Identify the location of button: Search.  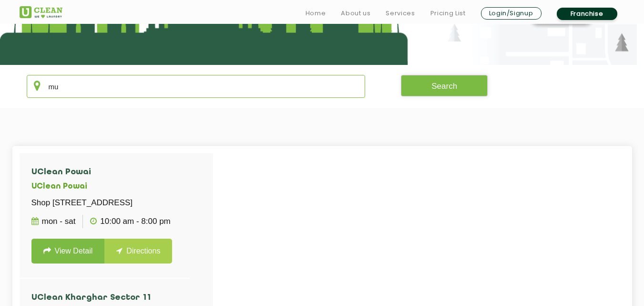
(444, 85).